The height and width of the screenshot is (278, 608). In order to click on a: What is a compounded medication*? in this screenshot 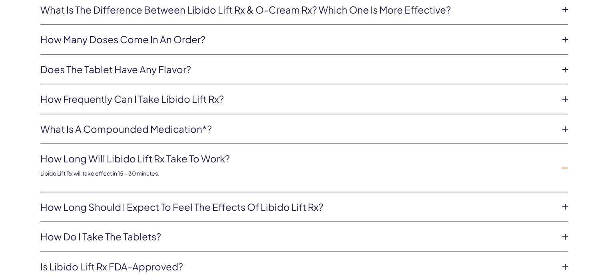, I will do `click(298, 129)`.